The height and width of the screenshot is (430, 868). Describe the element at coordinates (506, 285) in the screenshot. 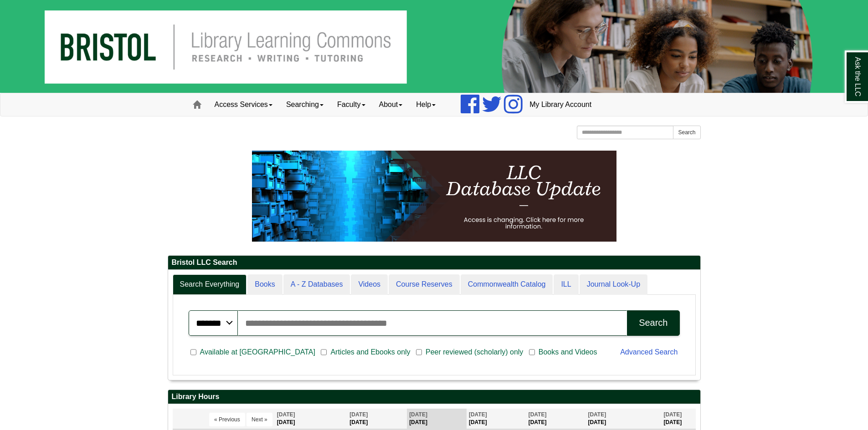

I see `a: Commonwealth Catalog` at that location.